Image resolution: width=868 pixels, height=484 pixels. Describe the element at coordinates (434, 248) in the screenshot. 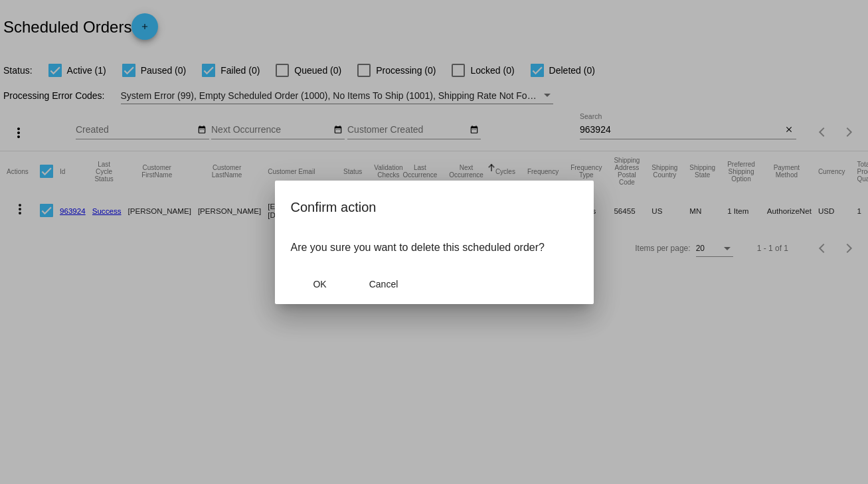

I see `p: Are you sure you want to delete this scheduled order?` at that location.